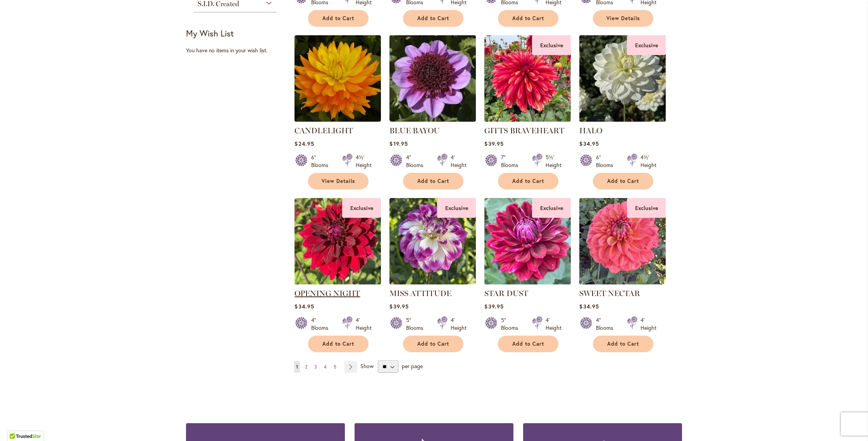 This screenshot has height=441, width=868. What do you see at coordinates (304, 143) in the screenshot?
I see `span: $24.95` at bounding box center [304, 143].